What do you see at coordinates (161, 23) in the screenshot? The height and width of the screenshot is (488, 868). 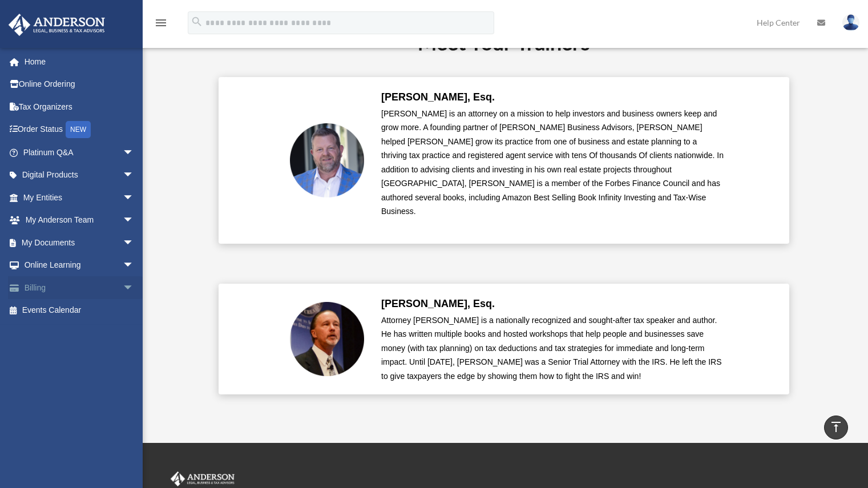 I see `i: menu` at bounding box center [161, 23].